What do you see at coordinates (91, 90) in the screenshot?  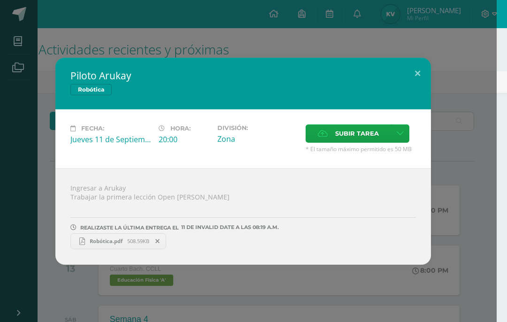 I see `span: Robótica` at bounding box center [91, 90].